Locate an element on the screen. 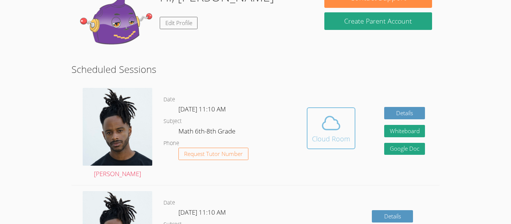 This screenshot has height=224, width=511. dt: Phone is located at coordinates (171, 143).